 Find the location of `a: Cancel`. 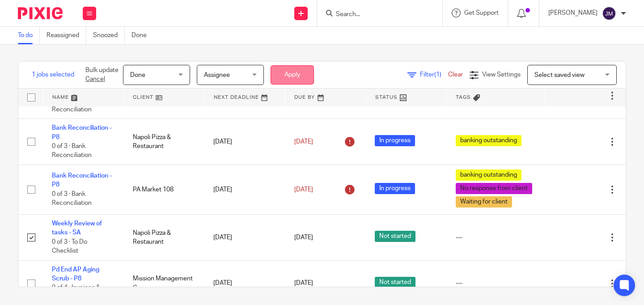

a: Cancel is located at coordinates (95, 79).